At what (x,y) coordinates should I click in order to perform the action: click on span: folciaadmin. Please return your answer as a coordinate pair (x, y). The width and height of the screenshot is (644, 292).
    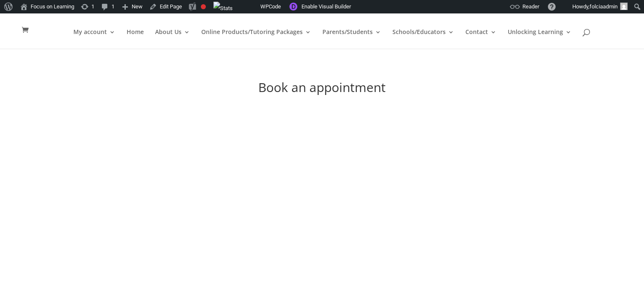
    Looking at the image, I should click on (603, 6).